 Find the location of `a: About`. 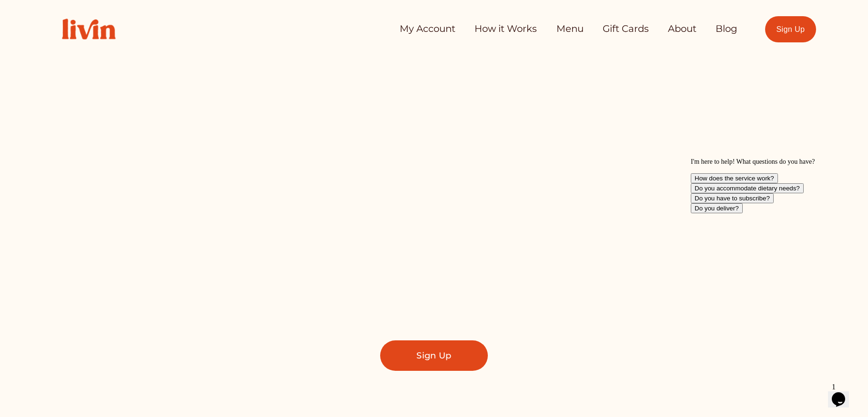

a: About is located at coordinates (683, 29).